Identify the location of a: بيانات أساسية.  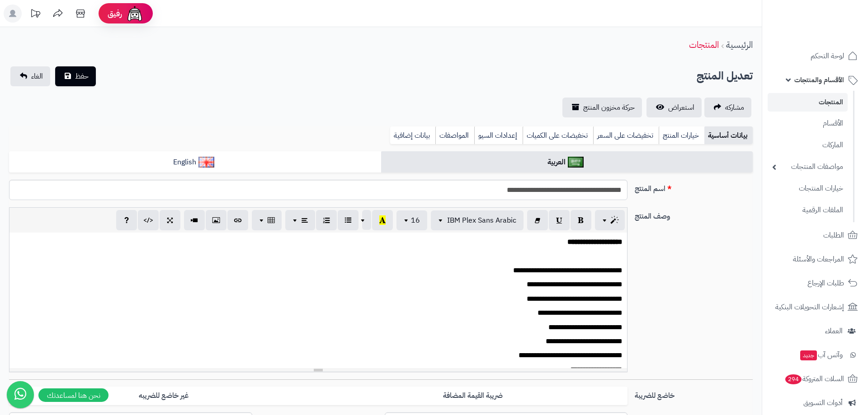
(728, 136).